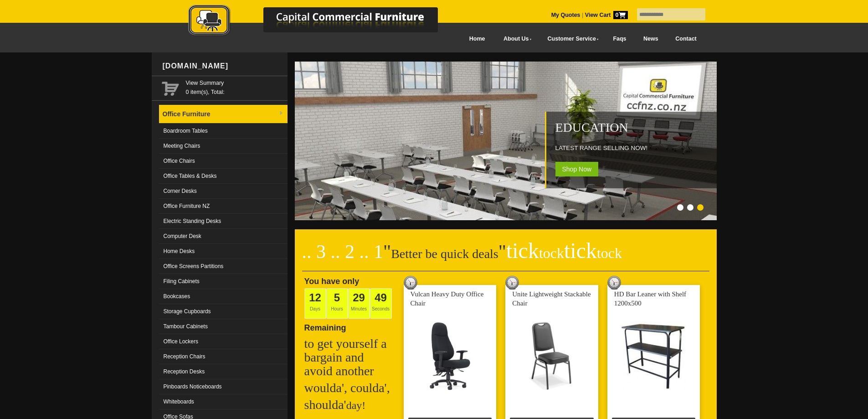 This screenshot has width=868, height=419. I want to click on span: 0, so click(621, 15).